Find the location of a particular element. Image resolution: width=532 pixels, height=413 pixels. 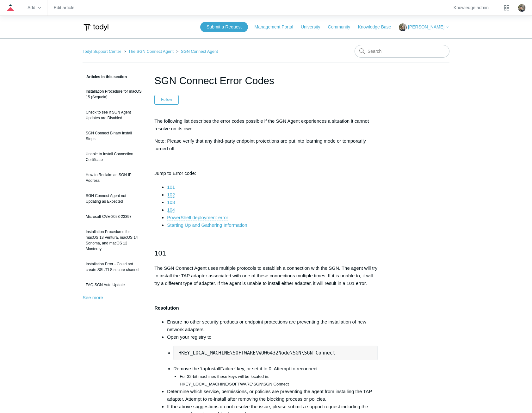

a: Submit a Request is located at coordinates (224, 27).